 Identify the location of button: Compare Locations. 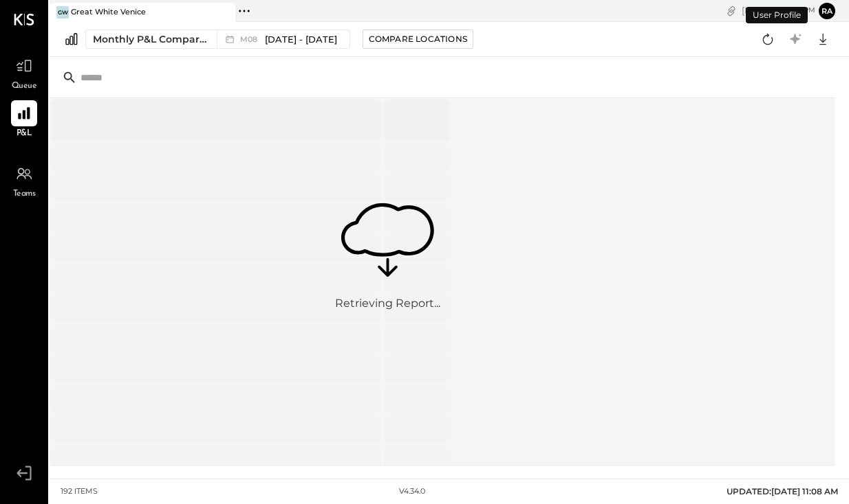
(418, 39).